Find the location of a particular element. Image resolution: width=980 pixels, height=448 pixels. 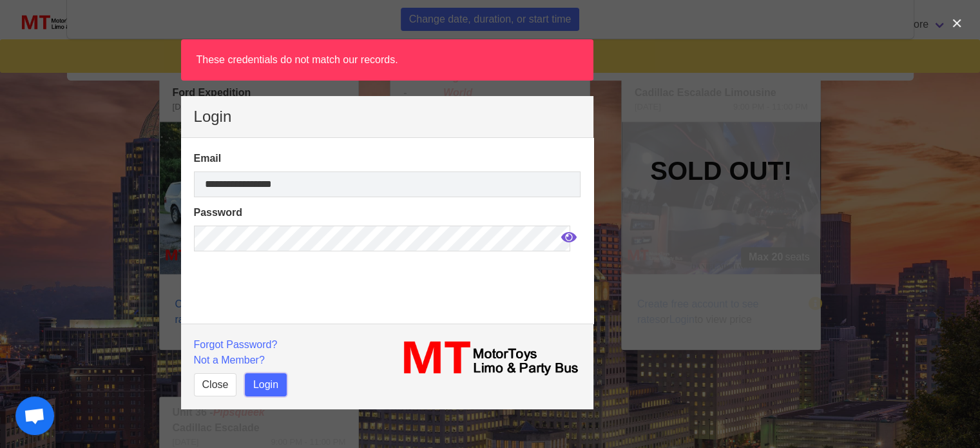

img: MT_logo_name.png is located at coordinates (488, 358).